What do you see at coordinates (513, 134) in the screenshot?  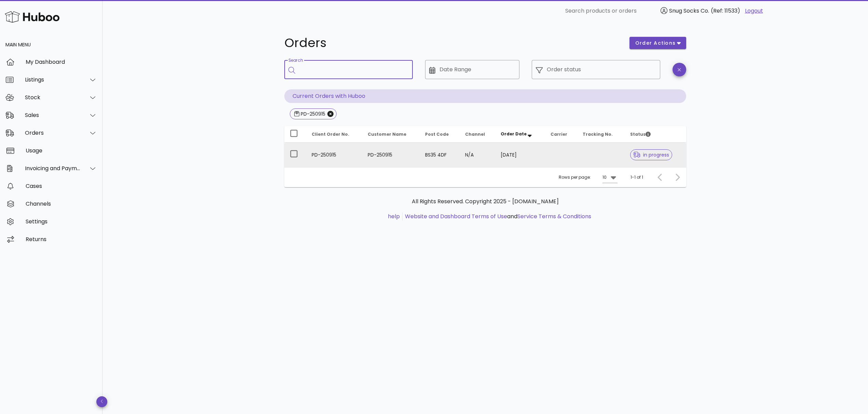 I see `span: Order Date` at bounding box center [513, 134].